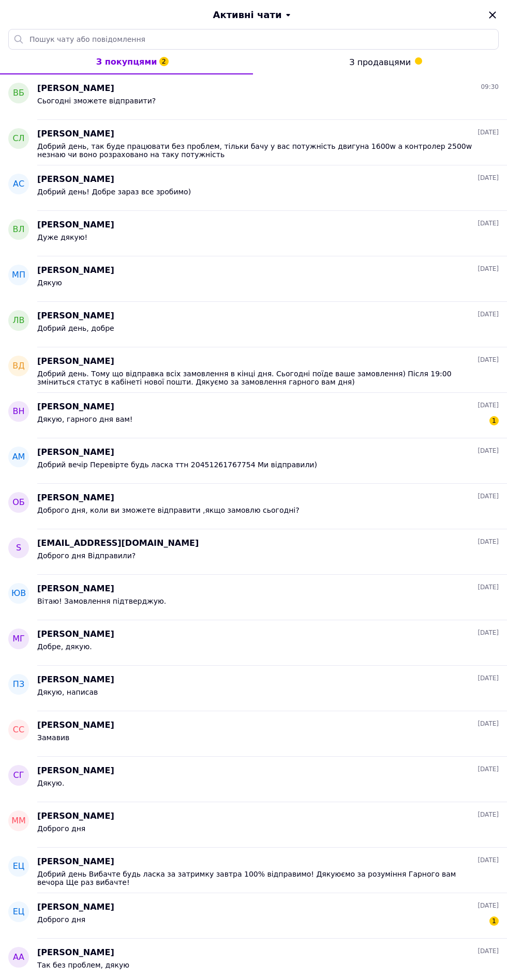 This screenshot has width=507, height=980. I want to click on span: Дуже дякую!, so click(62, 237).